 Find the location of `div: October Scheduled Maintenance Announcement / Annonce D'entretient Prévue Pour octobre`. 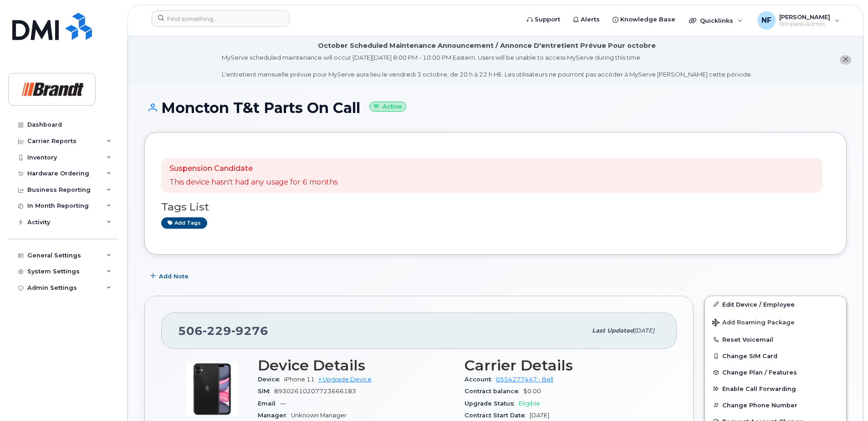

div: October Scheduled Maintenance Announcement / Annonce D'entretient Prévue Pour octobre is located at coordinates (487, 45).